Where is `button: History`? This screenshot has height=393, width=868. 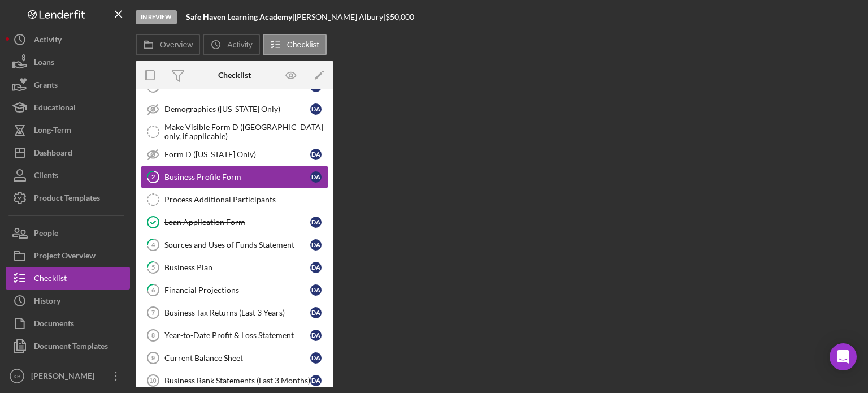 button: History is located at coordinates (68, 301).